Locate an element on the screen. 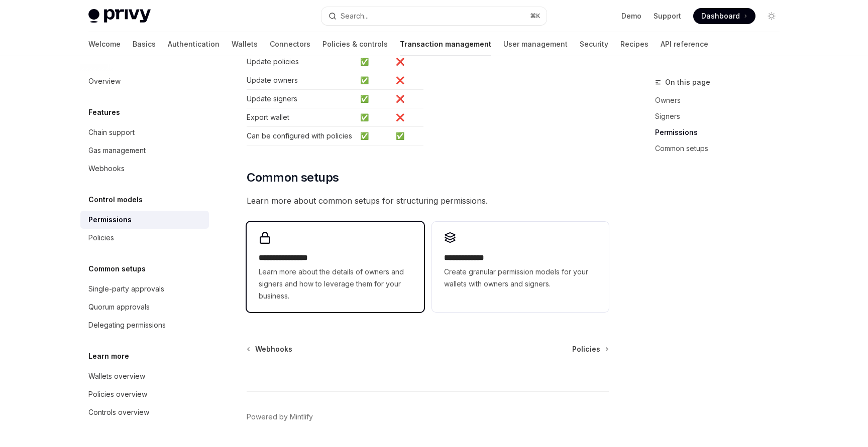 This screenshot has height=447, width=868. a: Overview is located at coordinates (145, 82).